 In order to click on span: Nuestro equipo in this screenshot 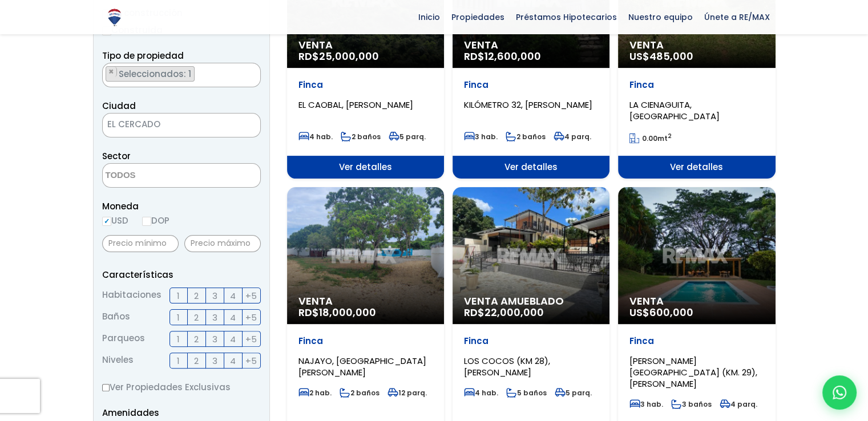, I will do `click(661, 17)`.